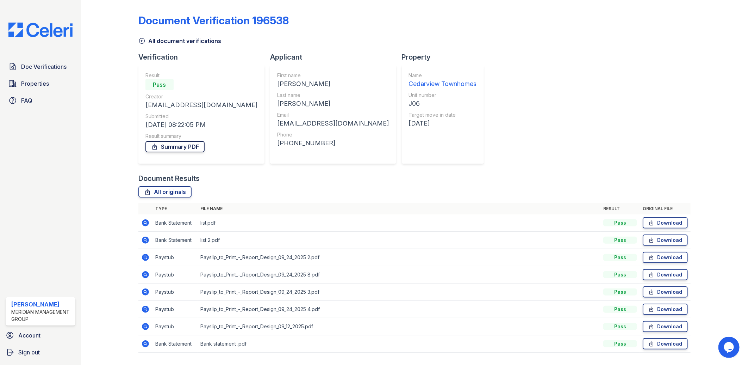 This screenshot has height=365, width=748. What do you see at coordinates (399, 309) in the screenshot?
I see `td: Payslip_to_Print_-_Report_Design_09_24_2025 4.pdf` at bounding box center [399, 309].